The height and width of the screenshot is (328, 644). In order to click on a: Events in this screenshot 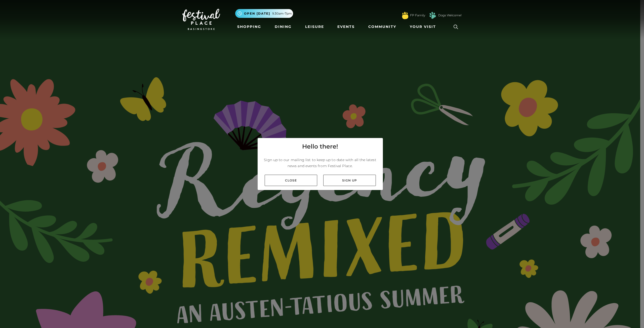, I will do `click(346, 27)`.